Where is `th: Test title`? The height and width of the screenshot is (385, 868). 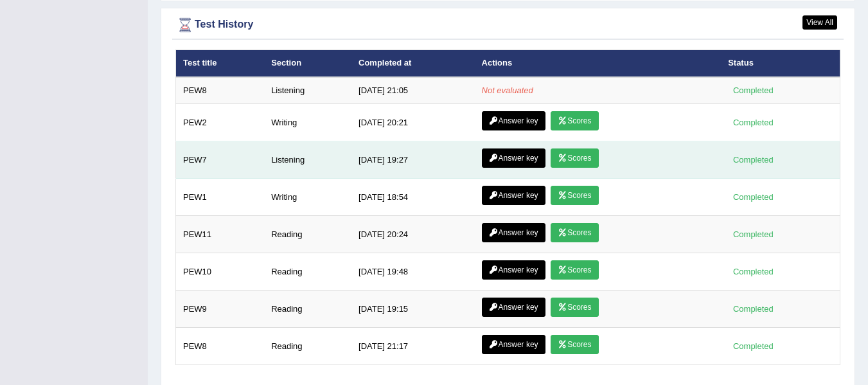 th: Test title is located at coordinates (220, 64).